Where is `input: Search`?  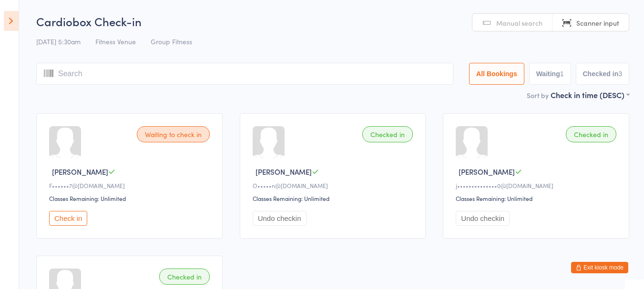 input: Search is located at coordinates (245, 74).